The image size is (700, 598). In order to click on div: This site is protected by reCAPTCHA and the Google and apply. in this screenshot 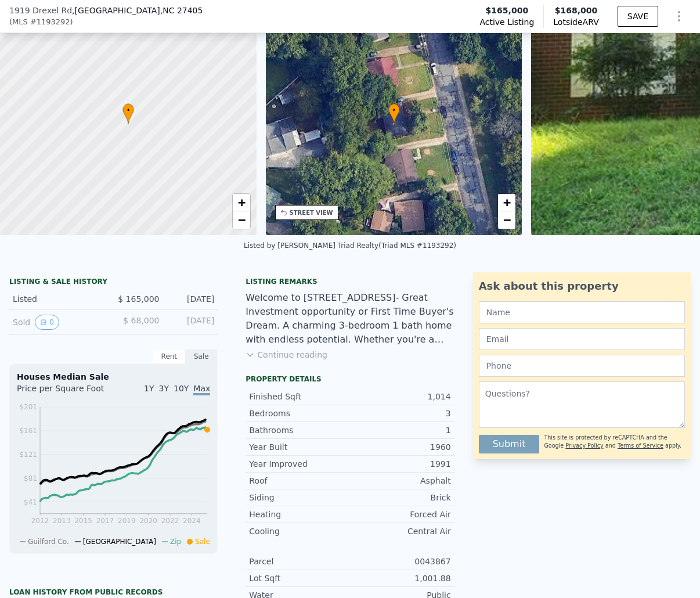, I will do `click(613, 441)`.